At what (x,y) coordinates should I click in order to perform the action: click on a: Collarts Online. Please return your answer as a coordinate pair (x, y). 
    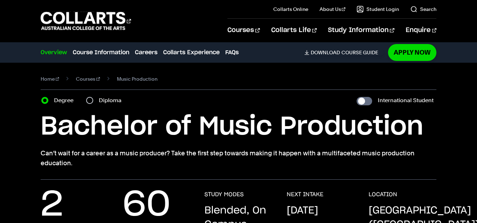
    Looking at the image, I should click on (291, 9).